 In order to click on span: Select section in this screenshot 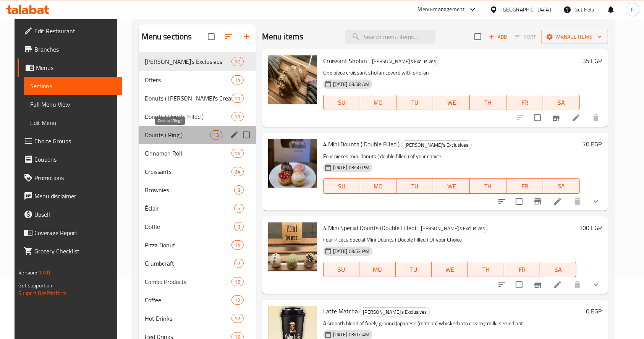, I will do `click(478, 37)`.